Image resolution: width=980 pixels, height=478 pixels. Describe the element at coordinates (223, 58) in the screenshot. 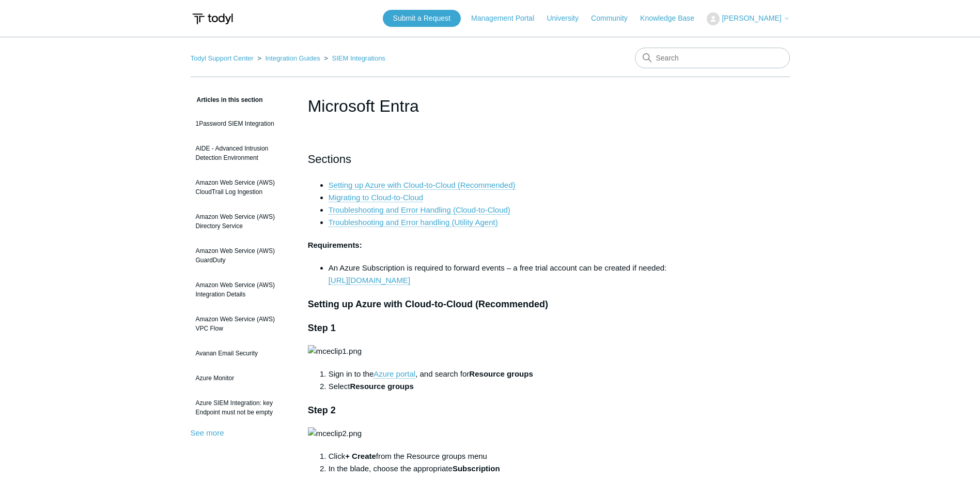

I see `li: Todyl Support Center` at that location.